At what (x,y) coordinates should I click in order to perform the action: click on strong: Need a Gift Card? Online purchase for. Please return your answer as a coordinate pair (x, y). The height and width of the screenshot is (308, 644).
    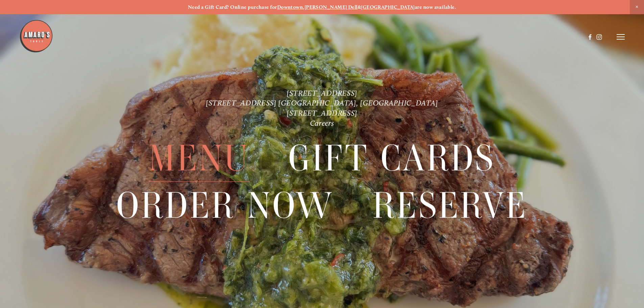
    Looking at the image, I should click on (232, 7).